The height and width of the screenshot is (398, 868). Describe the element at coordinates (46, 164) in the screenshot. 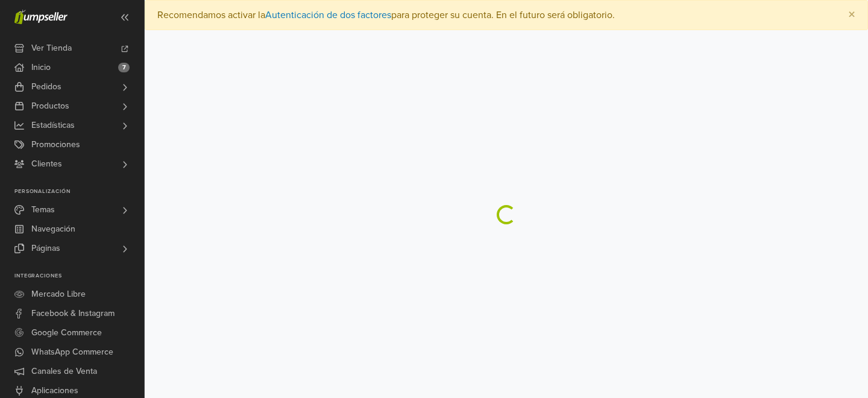

I see `span: Clientes` at that location.